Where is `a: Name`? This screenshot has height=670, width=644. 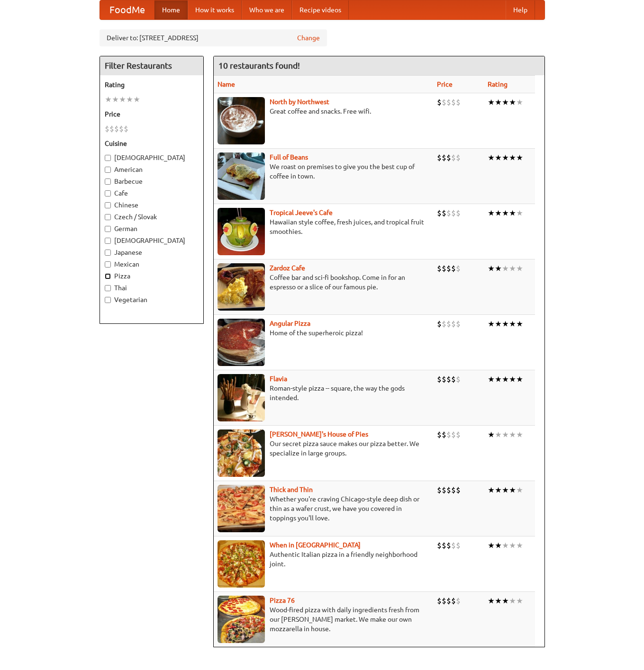
a: Name is located at coordinates (226, 84).